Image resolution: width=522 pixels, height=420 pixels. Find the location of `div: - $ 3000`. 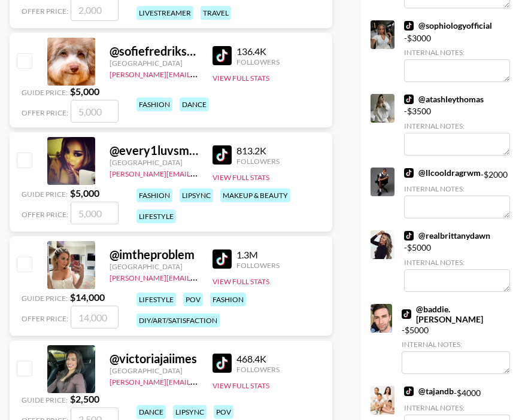

div: - $ 3000 is located at coordinates (457, 51).